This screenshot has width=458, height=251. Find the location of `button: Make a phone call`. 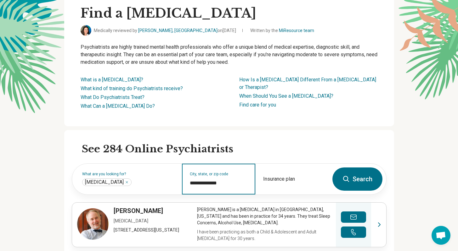

button: Make a phone call is located at coordinates (353, 232).